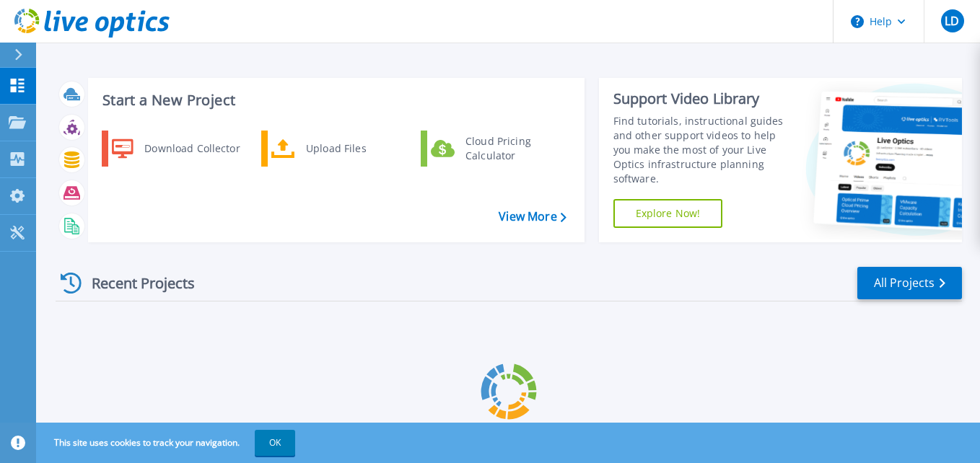 The image size is (980, 463). Describe the element at coordinates (512, 149) in the screenshot. I see `div: Cloud Pricing Calculator` at that location.